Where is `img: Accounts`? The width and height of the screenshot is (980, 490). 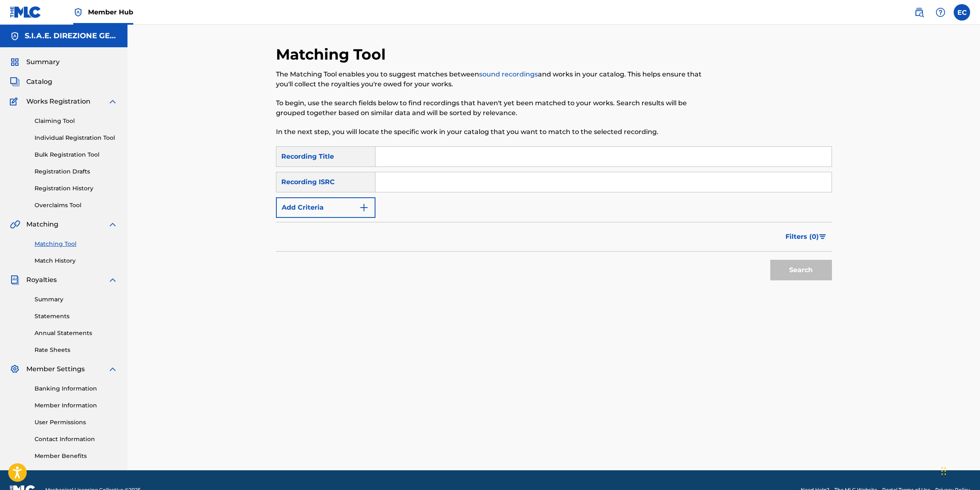
img: Accounts is located at coordinates (15, 36).